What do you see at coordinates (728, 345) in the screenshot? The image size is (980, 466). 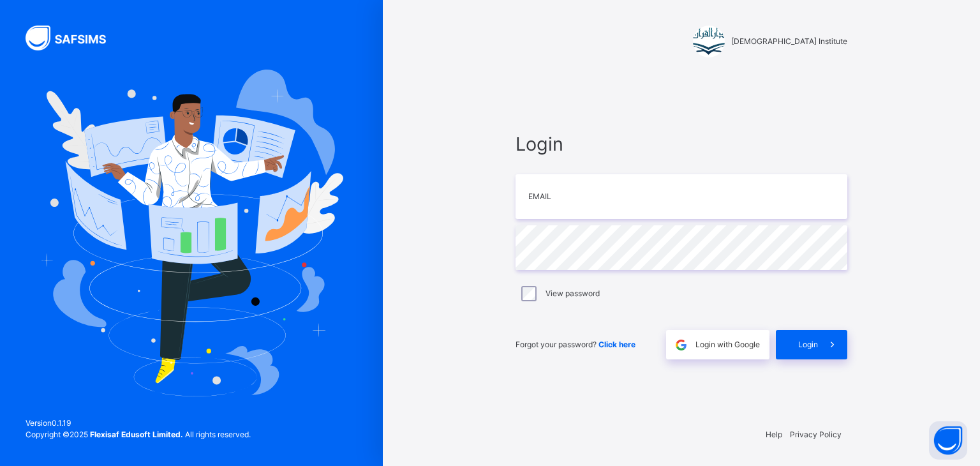 I see `span: Login with Google` at bounding box center [728, 345].